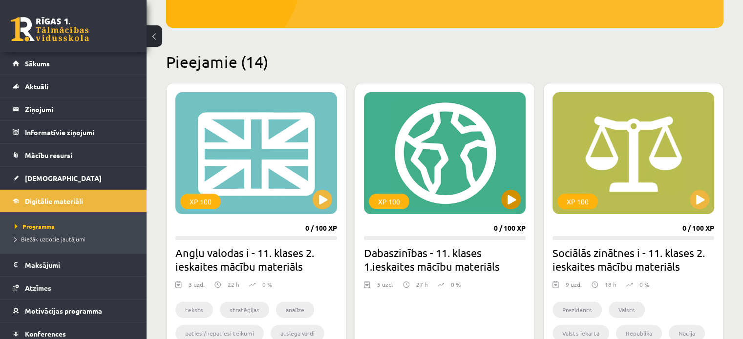  Describe the element at coordinates (196, 288) in the screenshot. I see `div: 3 uzd.` at that location.